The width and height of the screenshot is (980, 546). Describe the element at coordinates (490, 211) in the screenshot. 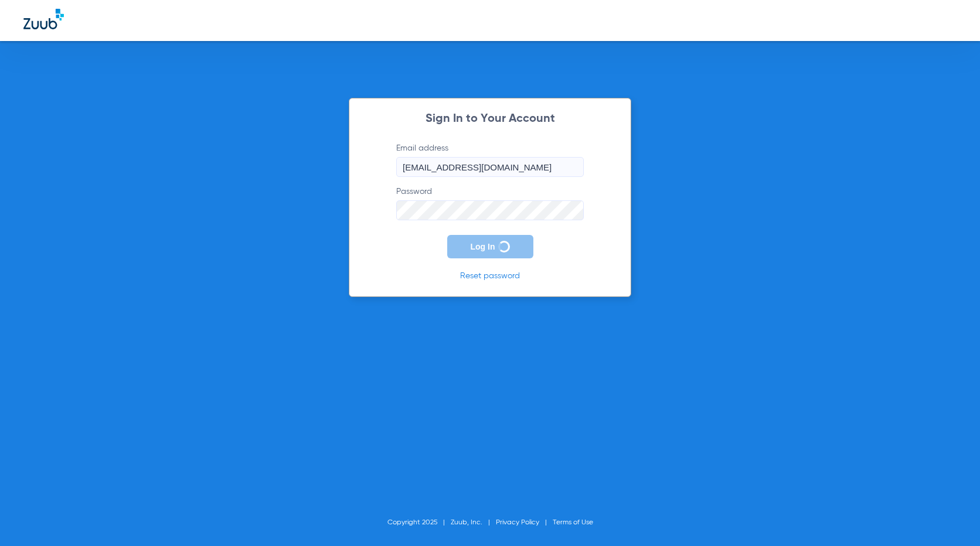

I see `input: Password` at that location.